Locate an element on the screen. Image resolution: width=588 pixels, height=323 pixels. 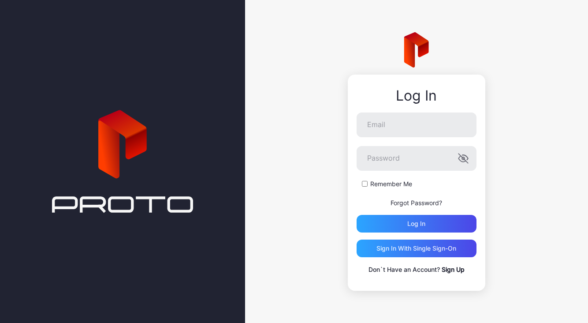
label: Remember Me is located at coordinates (391, 184).